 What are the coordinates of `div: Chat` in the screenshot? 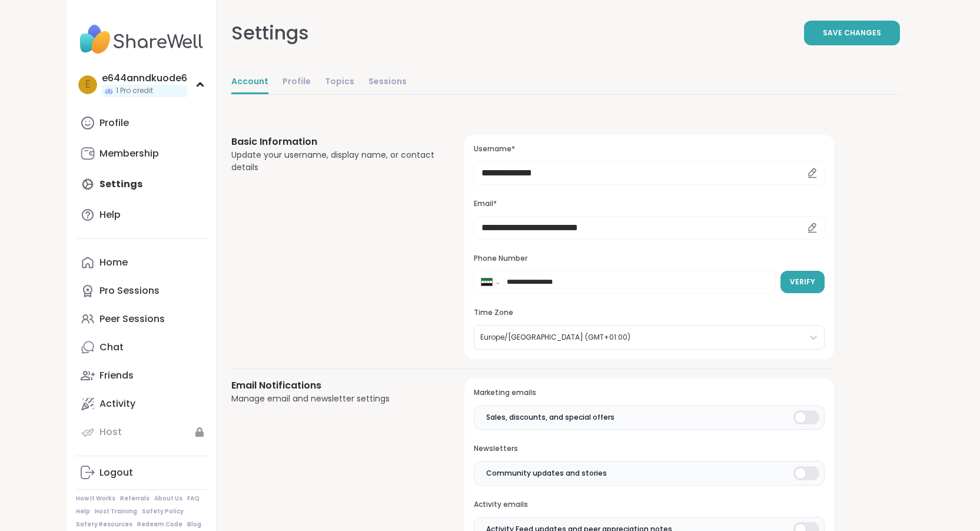 It's located at (111, 347).